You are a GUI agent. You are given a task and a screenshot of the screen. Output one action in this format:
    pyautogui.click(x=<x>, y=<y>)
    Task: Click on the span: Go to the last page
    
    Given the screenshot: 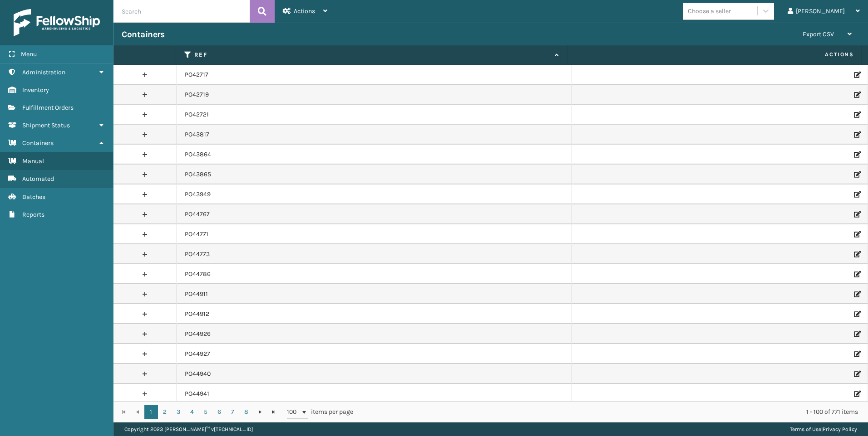 What is the action you would take?
    pyautogui.click(x=274, y=412)
    